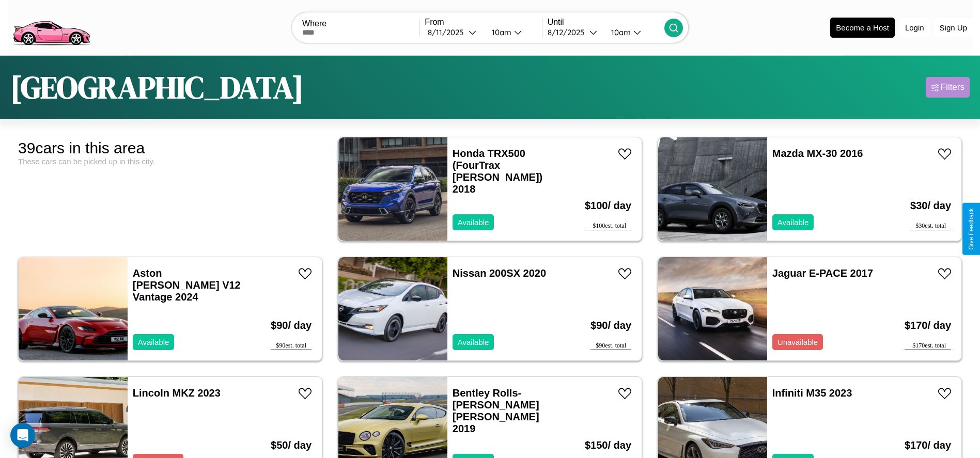  What do you see at coordinates (947, 87) in the screenshot?
I see `button: Filters` at bounding box center [947, 87].